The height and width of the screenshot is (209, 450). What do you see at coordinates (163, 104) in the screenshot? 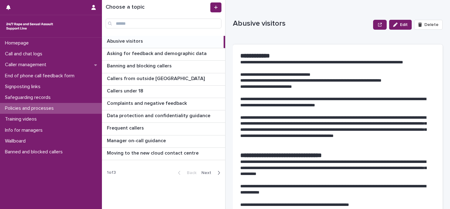
I see `a: Complaints and negative feedbackComplaints and negative feedback` at bounding box center [163, 104].